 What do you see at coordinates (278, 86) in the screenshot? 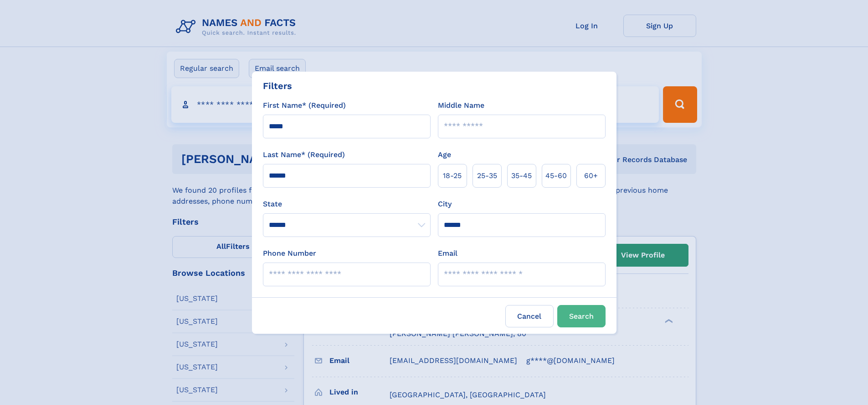
I see `div: Filters` at bounding box center [278, 86].